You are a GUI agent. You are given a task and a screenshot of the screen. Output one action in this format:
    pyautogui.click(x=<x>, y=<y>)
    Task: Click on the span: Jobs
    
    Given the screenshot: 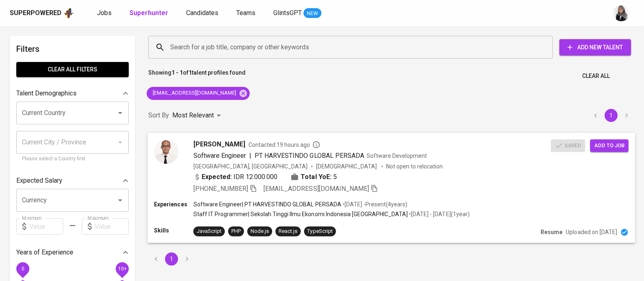 What is the action you would take?
    pyautogui.click(x=104, y=12)
    